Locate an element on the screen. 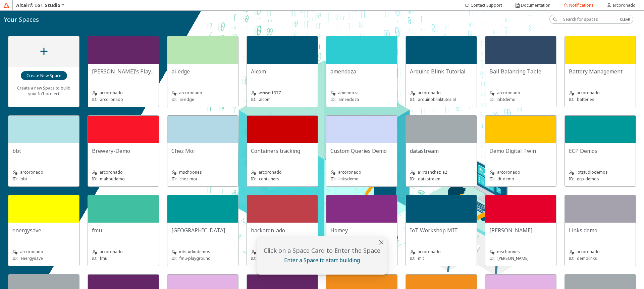 The image size is (644, 289). unity-typography: ai-edge is located at coordinates (203, 71).